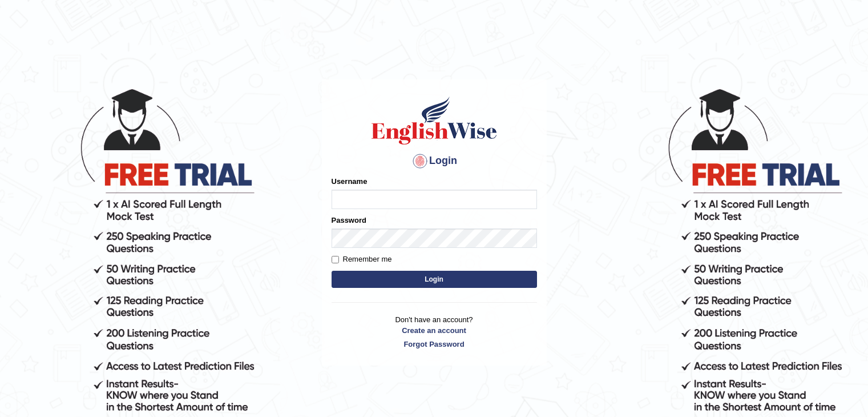  What do you see at coordinates (349, 181) in the screenshot?
I see `label: Username` at bounding box center [349, 181].